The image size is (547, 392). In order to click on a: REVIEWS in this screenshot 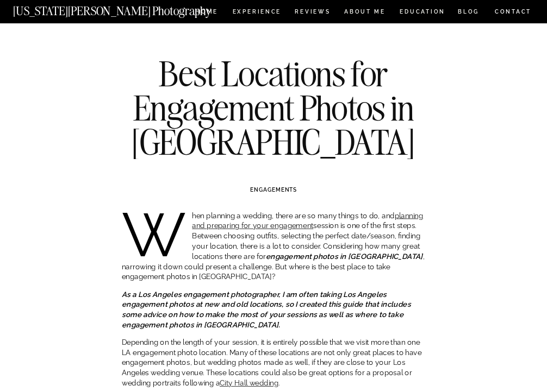, I will do `click(312, 13)`.